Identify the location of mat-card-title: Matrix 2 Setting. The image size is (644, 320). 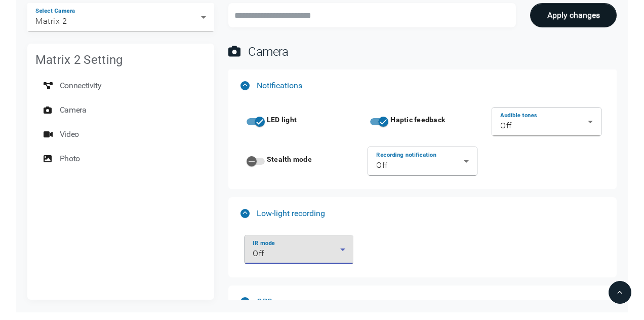
(79, 60).